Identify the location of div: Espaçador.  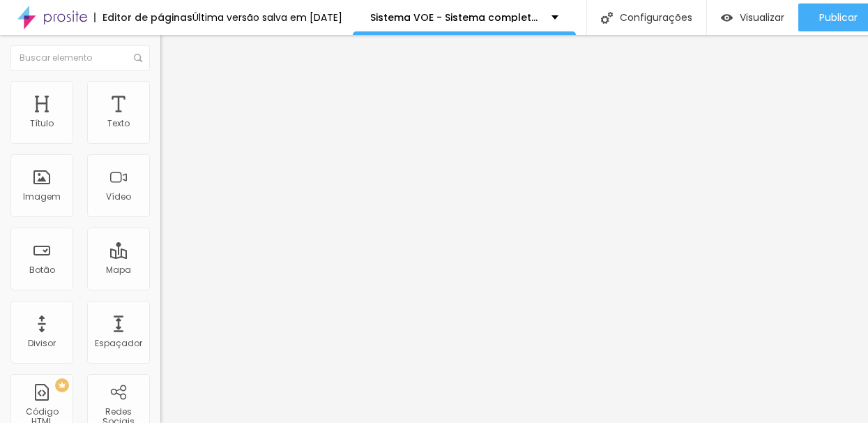
(118, 343).